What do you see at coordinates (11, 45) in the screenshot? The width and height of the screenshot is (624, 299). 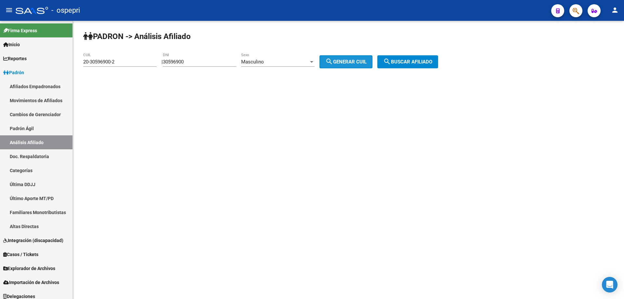 I see `span: Inicio` at bounding box center [11, 45].